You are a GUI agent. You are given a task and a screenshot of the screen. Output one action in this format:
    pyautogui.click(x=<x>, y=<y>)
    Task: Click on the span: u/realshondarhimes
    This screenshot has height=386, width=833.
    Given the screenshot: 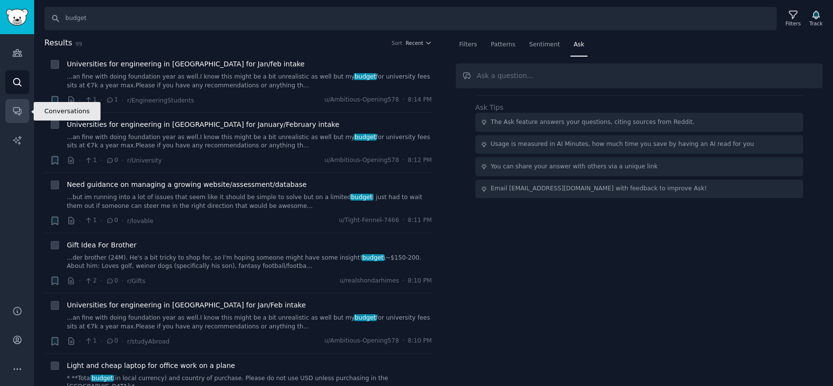 What is the action you would take?
    pyautogui.click(x=369, y=281)
    